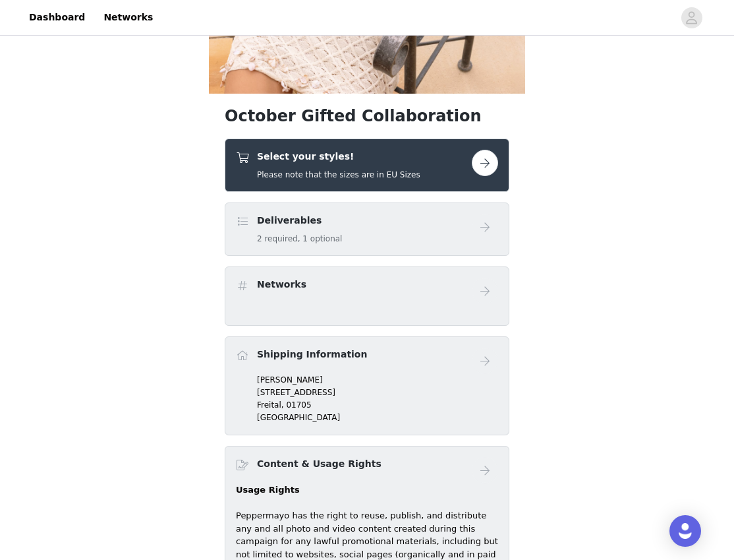 This screenshot has height=560, width=734. Describe the element at coordinates (57, 17) in the screenshot. I see `a: Dashboard` at that location.